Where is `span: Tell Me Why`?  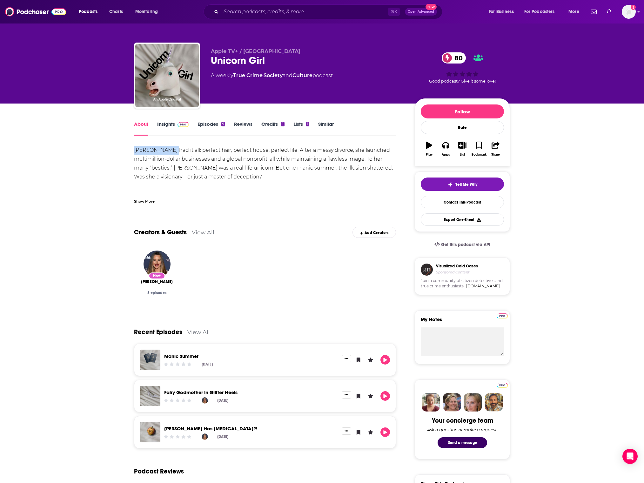 span: Tell Me Why is located at coordinates (466, 184).